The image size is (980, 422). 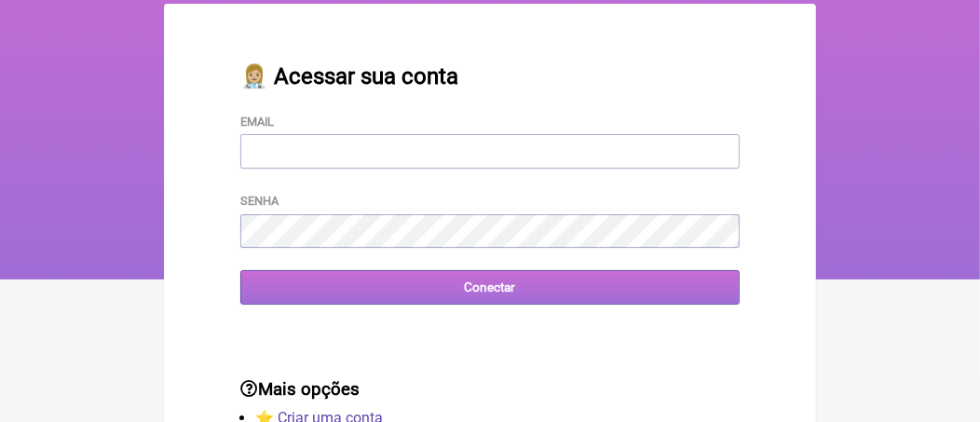 I want to click on h2: 👩🏼‍⚕️ Acessar sua conta, so click(x=490, y=76).